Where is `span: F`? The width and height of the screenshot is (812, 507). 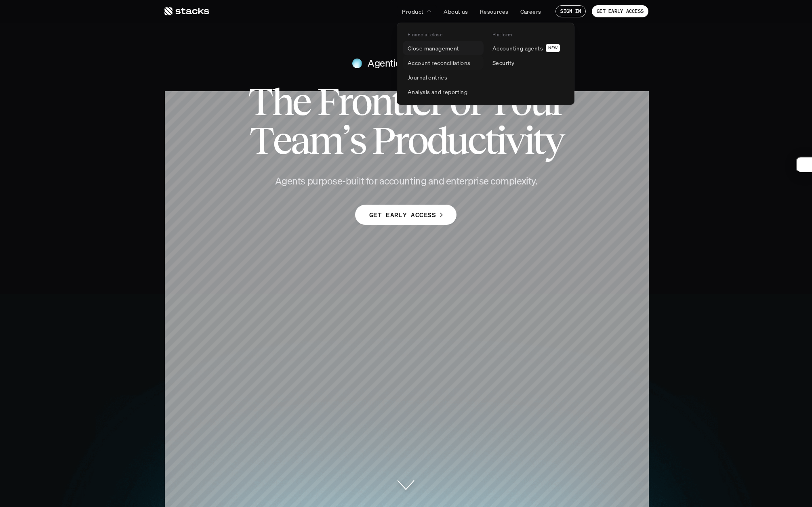 span: F is located at coordinates (327, 102).